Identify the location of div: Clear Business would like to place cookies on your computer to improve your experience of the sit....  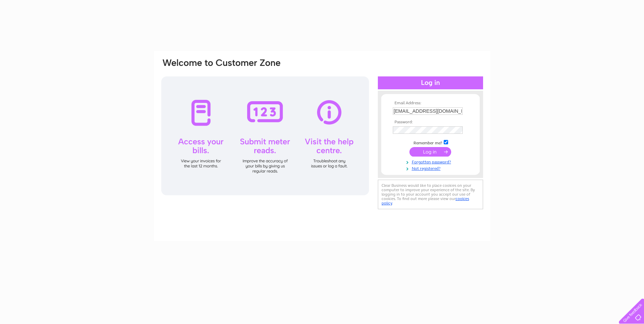
(430, 194).